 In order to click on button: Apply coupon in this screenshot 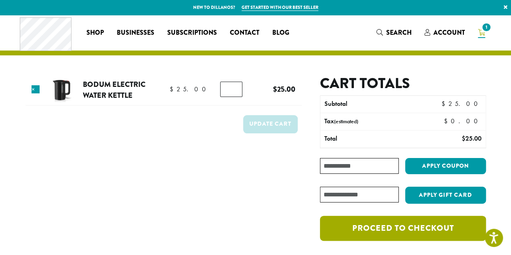, I will do `click(445, 166)`.